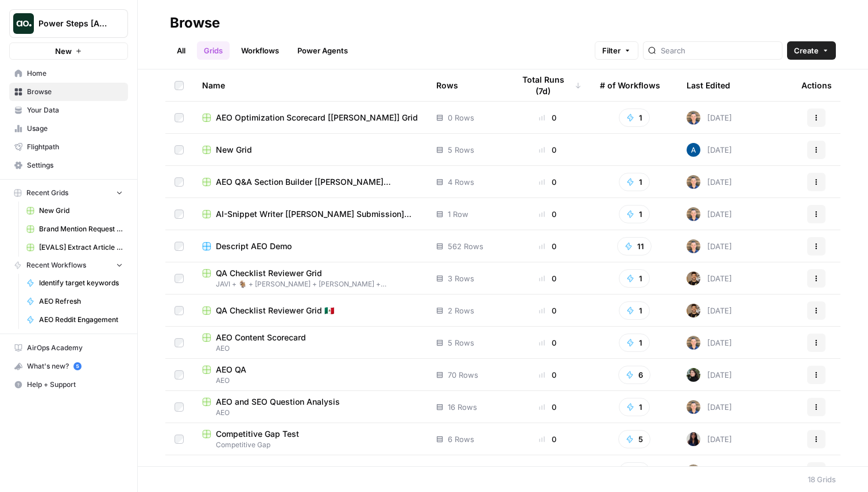 Image resolution: width=868 pixels, height=492 pixels. I want to click on a: Flightpath, so click(68, 148).